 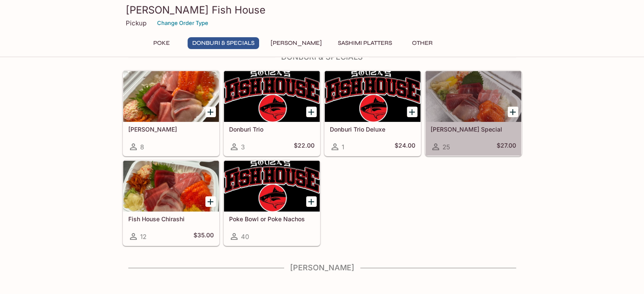 What do you see at coordinates (272, 114) in the screenshot?
I see `a: Donburi Trio3$22.00` at bounding box center [272, 114].